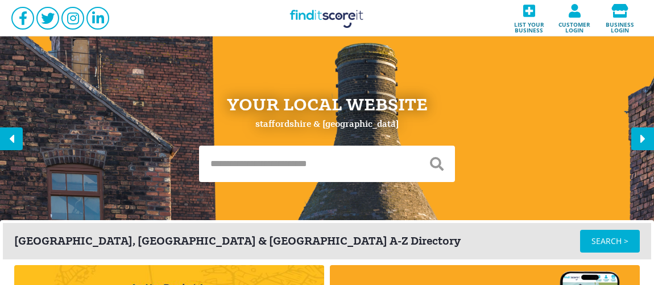  I want to click on a: Customer login, so click(574, 18).